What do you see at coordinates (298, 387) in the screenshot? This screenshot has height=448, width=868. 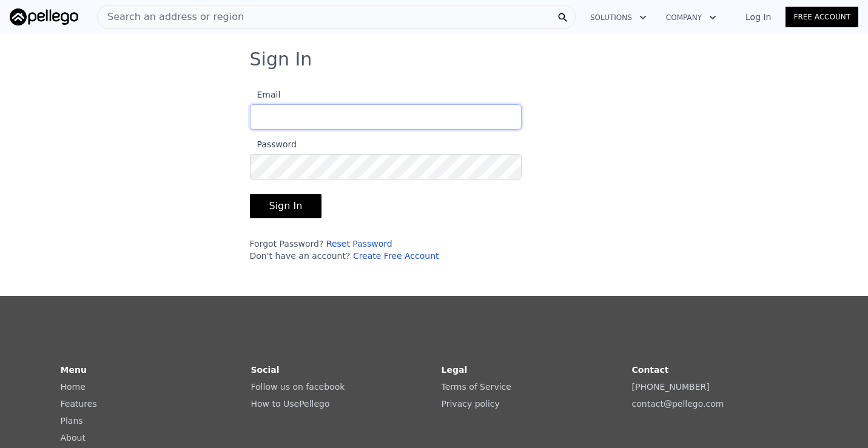 I see `a: Follow us on facebook` at bounding box center [298, 387].